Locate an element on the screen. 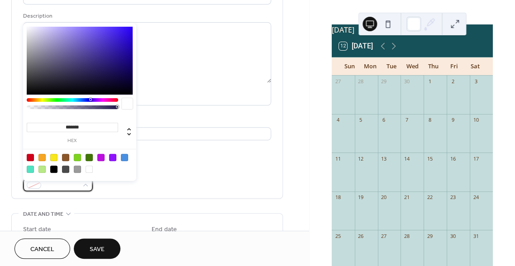 Image resolution: width=515 pixels, height=266 pixels. div: 9 is located at coordinates (452, 120).